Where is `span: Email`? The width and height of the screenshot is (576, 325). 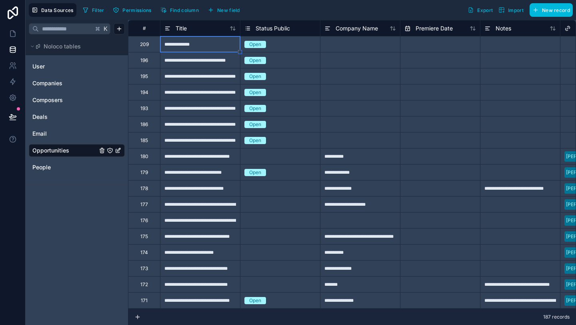
span: Email is located at coordinates (40, 134).